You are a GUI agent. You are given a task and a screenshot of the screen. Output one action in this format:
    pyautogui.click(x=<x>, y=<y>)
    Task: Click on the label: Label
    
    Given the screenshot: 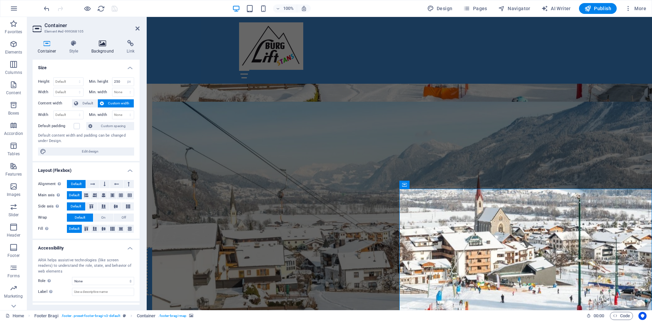 What is the action you would take?
    pyautogui.click(x=55, y=292)
    